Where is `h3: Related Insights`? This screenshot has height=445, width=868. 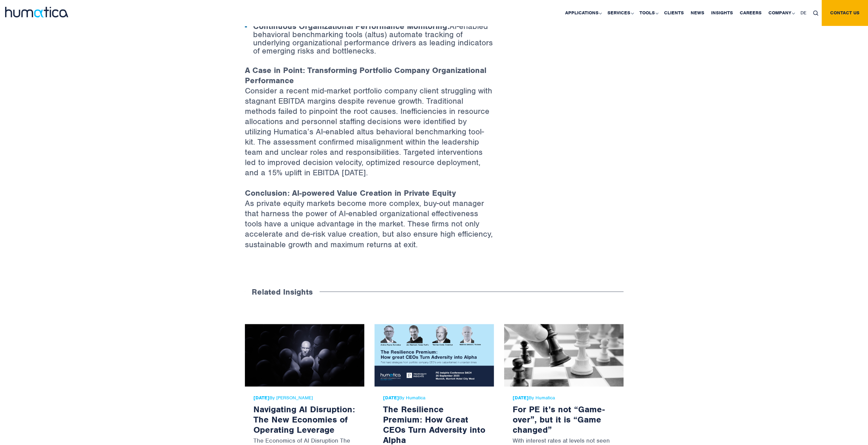
h3: Related Insights is located at coordinates (282, 292).